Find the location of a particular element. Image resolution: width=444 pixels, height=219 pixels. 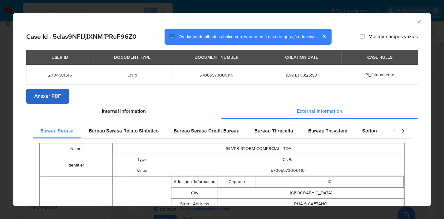

button: Anexar PDF is located at coordinates (47, 96).